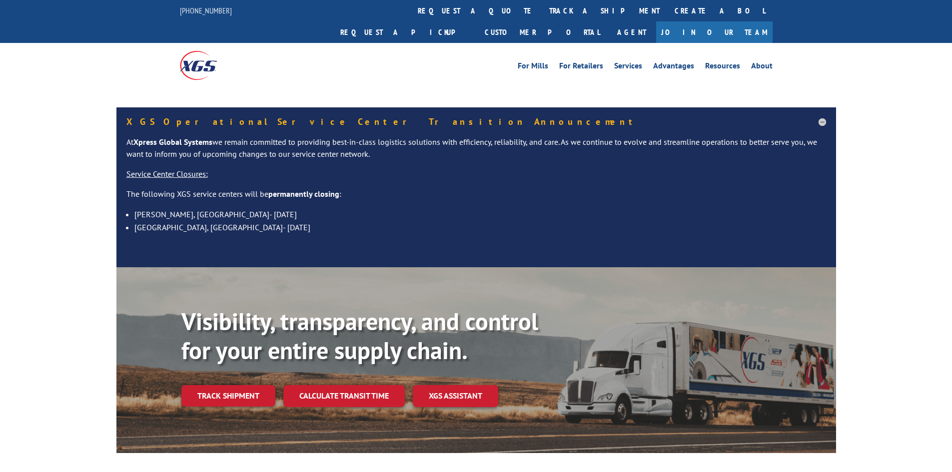 The width and height of the screenshot is (952, 472). I want to click on a: Advantages, so click(674, 67).